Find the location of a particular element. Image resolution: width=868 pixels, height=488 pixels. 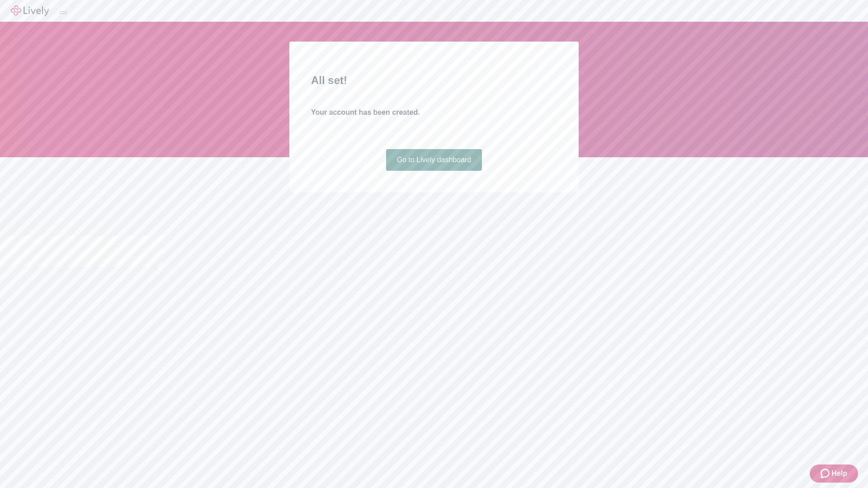

button: Log out is located at coordinates (64, 13).